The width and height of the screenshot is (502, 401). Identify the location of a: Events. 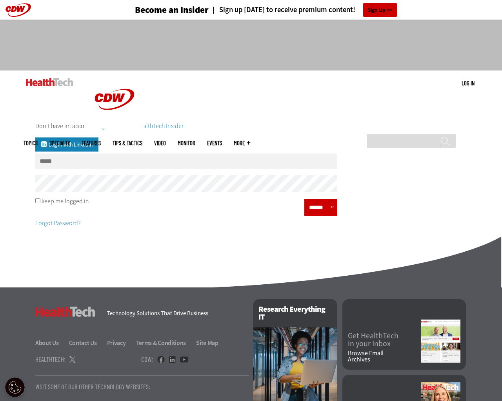
(214, 143).